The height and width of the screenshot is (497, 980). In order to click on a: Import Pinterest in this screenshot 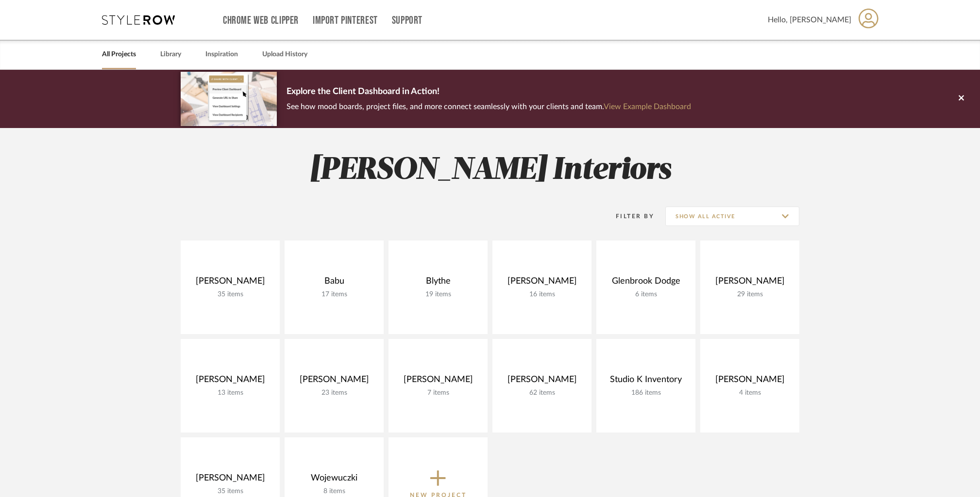, I will do `click(345, 21)`.